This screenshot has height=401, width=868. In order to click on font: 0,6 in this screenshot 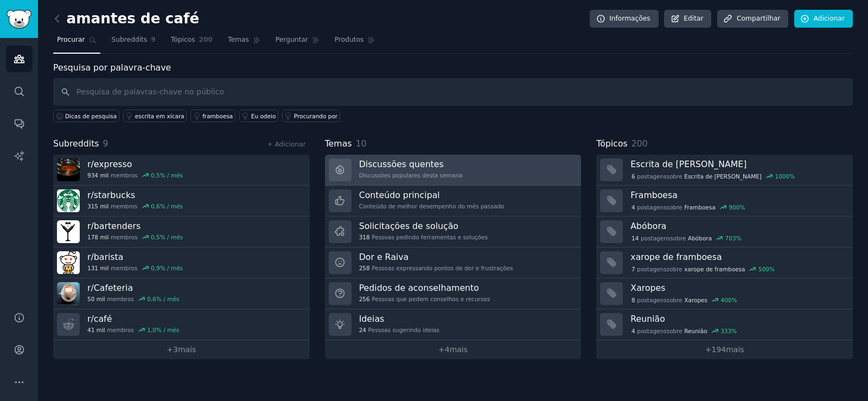, I will do `click(155, 207)`.